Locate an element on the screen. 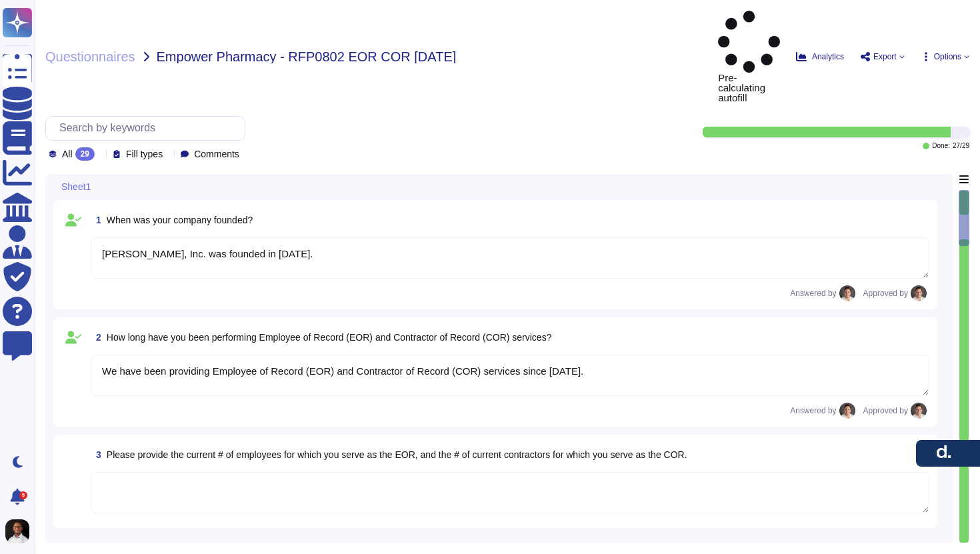  span: Fill types is located at coordinates (144, 154).